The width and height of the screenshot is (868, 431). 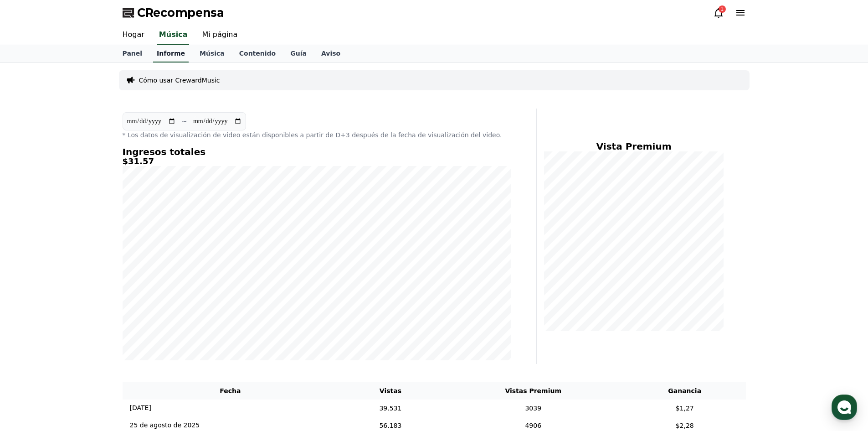 I want to click on a: Hogar, so click(x=133, y=35).